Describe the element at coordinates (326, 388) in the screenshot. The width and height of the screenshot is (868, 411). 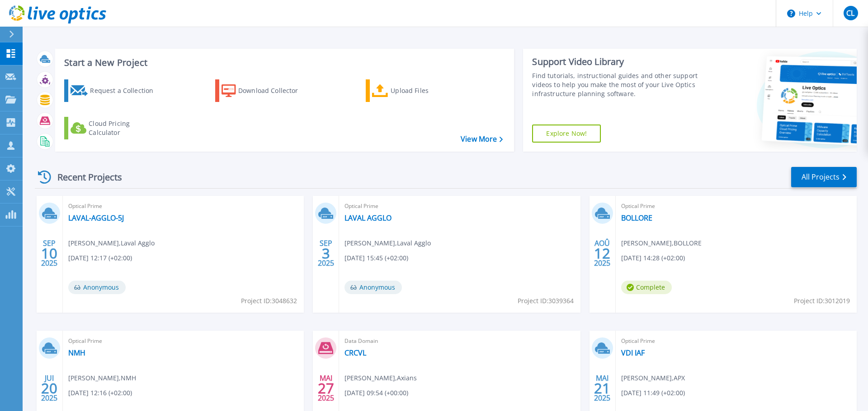
I see `span: 27` at that location.